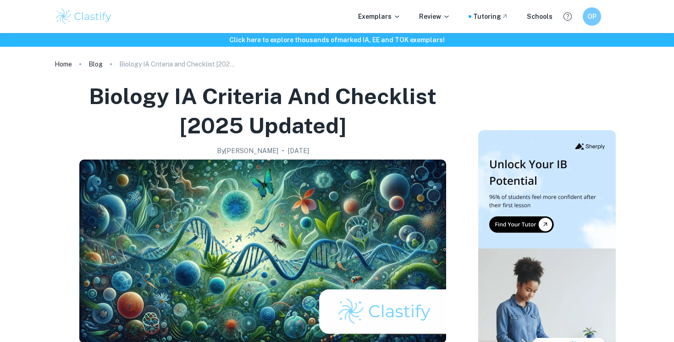  I want to click on p: Exemplars, so click(379, 16).